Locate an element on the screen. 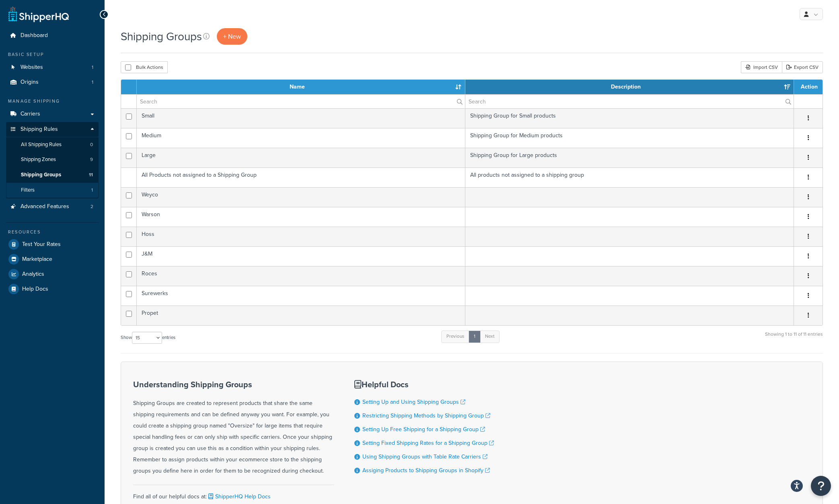 This screenshot has height=504, width=839. li: Dashboard is located at coordinates (52, 35).